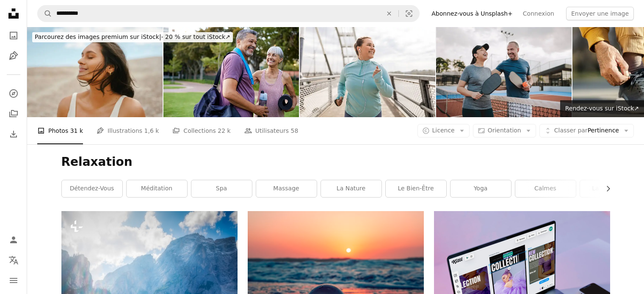 This screenshot has height=294, width=644. I want to click on span: Pertinence, so click(586, 130).